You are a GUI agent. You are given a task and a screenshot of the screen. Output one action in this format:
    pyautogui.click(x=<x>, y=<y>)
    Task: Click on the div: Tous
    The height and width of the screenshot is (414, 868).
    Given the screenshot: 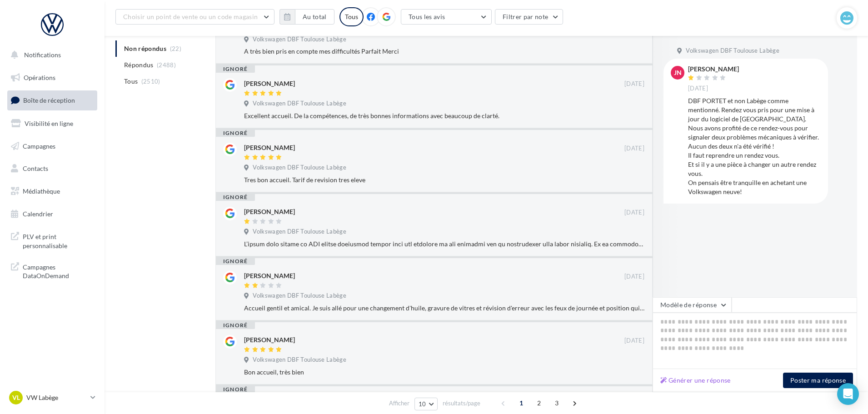 What is the action you would take?
    pyautogui.click(x=351, y=17)
    